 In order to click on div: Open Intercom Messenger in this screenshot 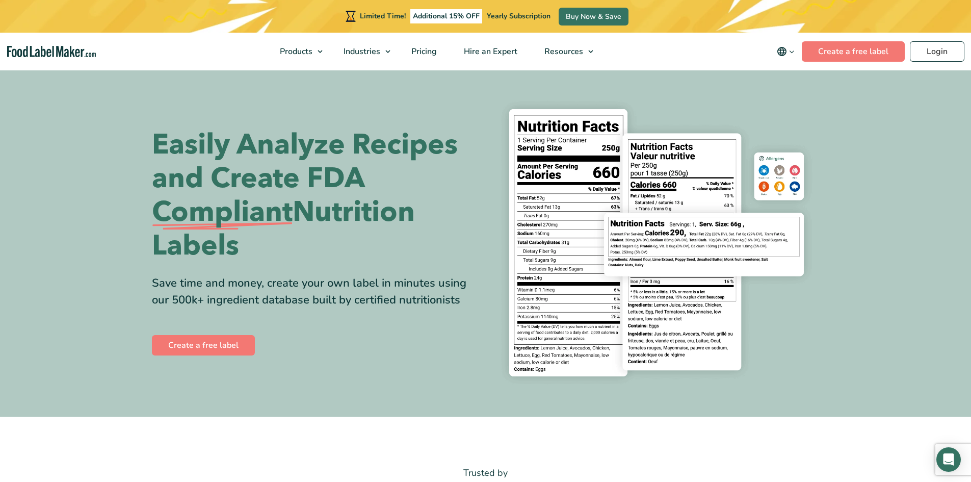, I will do `click(949, 459)`.